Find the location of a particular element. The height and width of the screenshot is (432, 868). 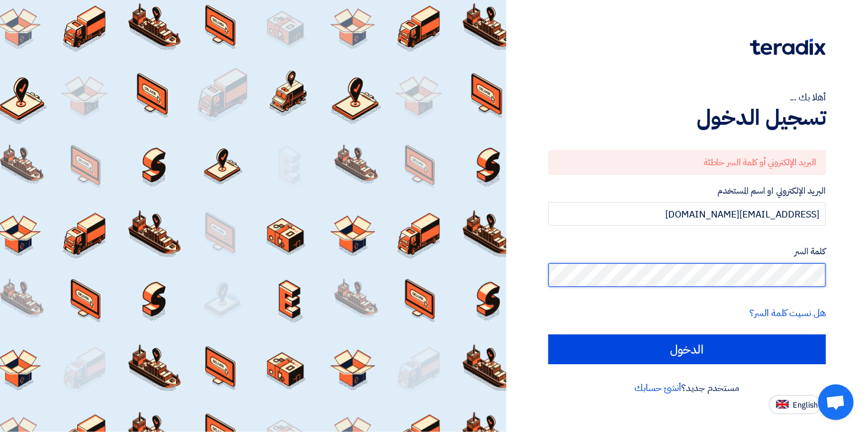

img: en-US.png is located at coordinates (783, 404).